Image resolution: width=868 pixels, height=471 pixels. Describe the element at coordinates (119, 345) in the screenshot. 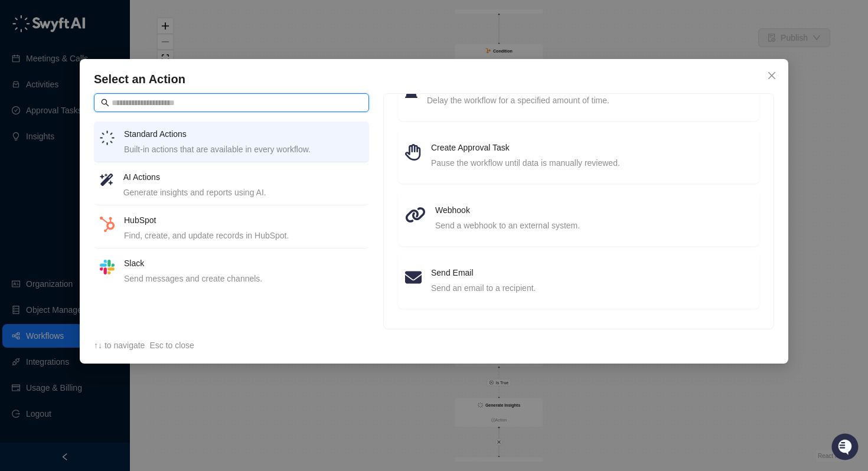

I see `span: ↑↓ to navigate` at that location.